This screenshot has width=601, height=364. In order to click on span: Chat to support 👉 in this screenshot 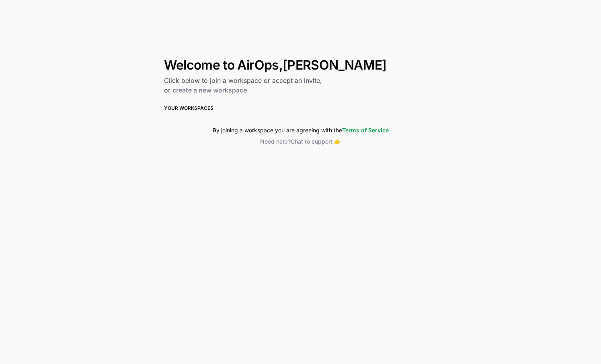, I will do `click(315, 141)`.